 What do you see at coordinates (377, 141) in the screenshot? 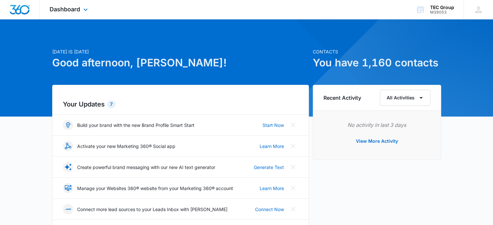
I see `button: View More Activity` at bounding box center [377, 141].